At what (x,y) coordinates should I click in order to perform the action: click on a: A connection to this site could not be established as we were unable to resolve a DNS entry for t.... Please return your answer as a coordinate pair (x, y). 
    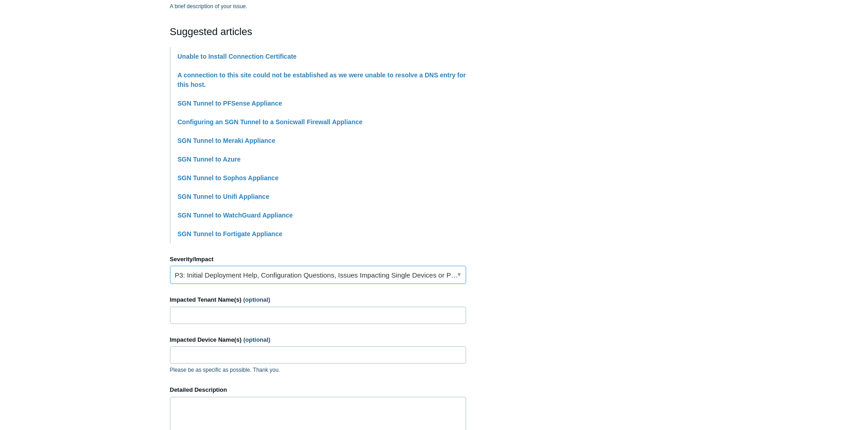
    Looking at the image, I should click on (322, 80).